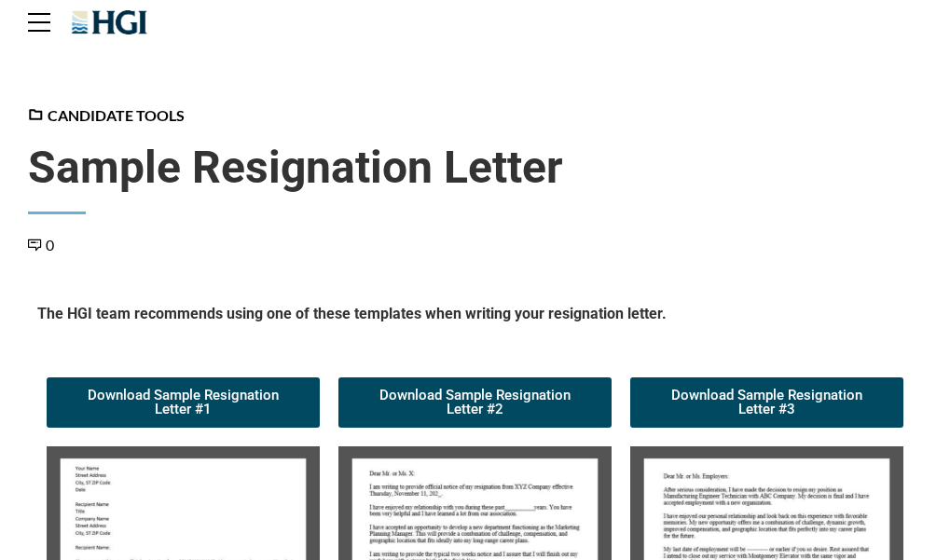 This screenshot has width=950, height=560. Describe the element at coordinates (475, 317) in the screenshot. I see `h5: The HGI team recommends using one of these templates when writing your resignation letter.` at that location.